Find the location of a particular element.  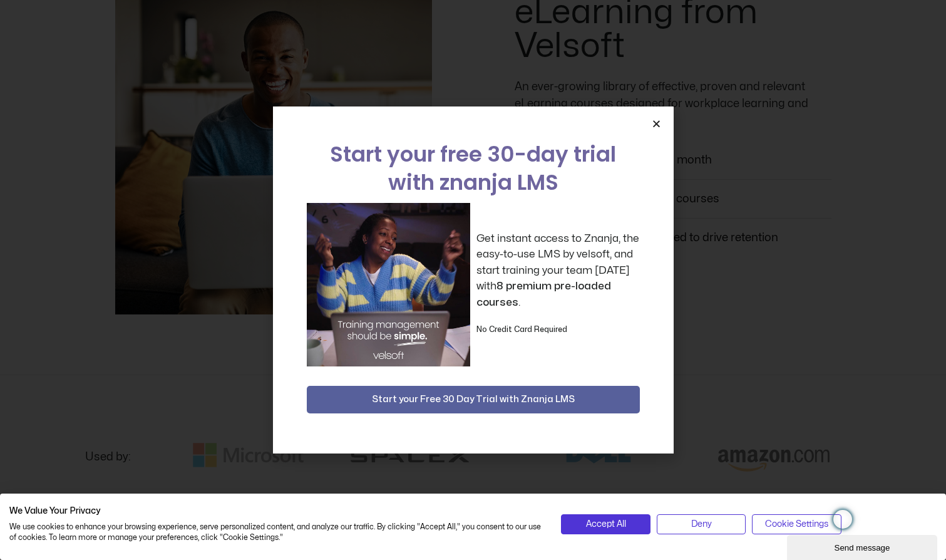

span: Accept All is located at coordinates (606, 524).